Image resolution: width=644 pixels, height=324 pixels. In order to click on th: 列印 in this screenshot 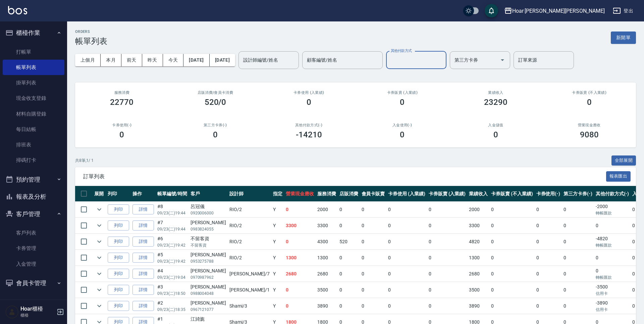, I will do `click(118, 194)`.